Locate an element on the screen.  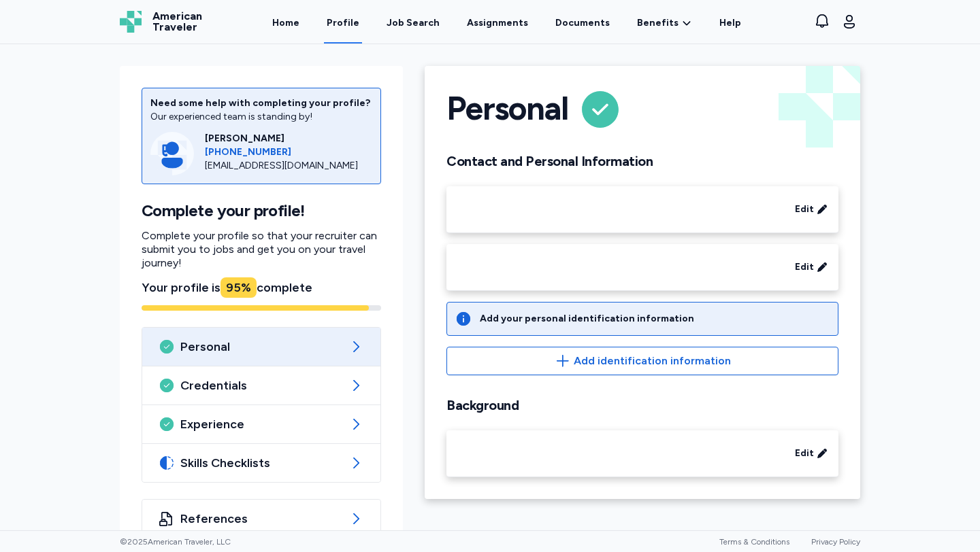
span: Credentials is located at coordinates (262, 385).